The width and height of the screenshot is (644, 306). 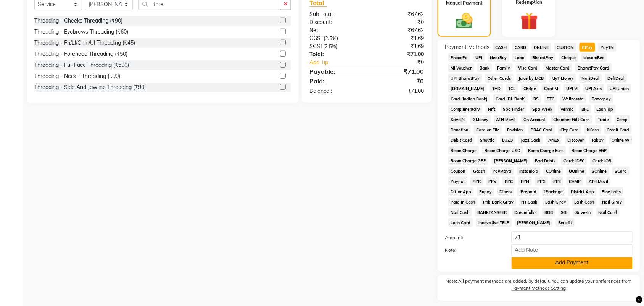 I want to click on div: Threading - Full Face Threading (₹500), so click(x=81, y=65).